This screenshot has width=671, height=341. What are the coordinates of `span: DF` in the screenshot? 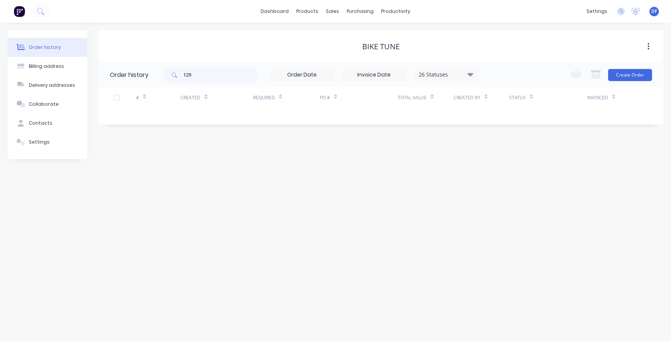 It's located at (654, 11).